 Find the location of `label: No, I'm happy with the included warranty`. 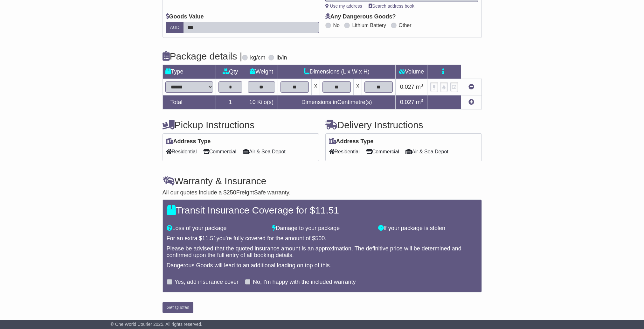

label: No, I'm happy with the included warranty is located at coordinates (304, 282).